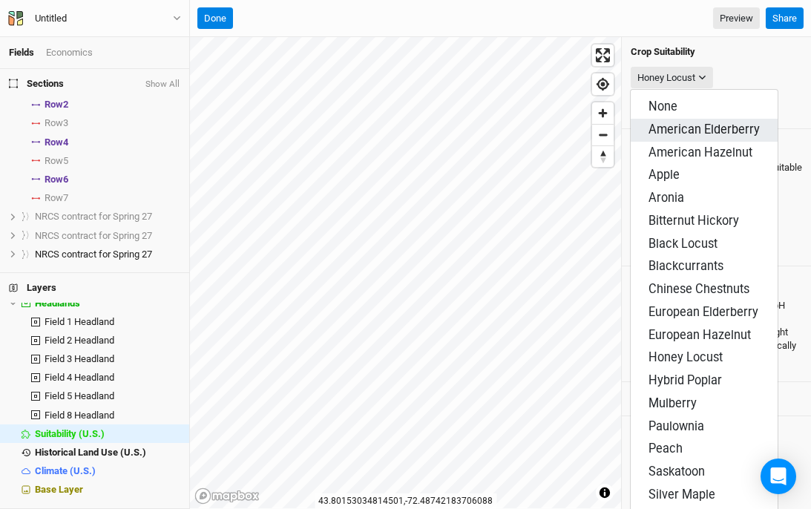 The height and width of the screenshot is (509, 811). What do you see at coordinates (56, 105) in the screenshot?
I see `span: Row 2` at bounding box center [56, 105].